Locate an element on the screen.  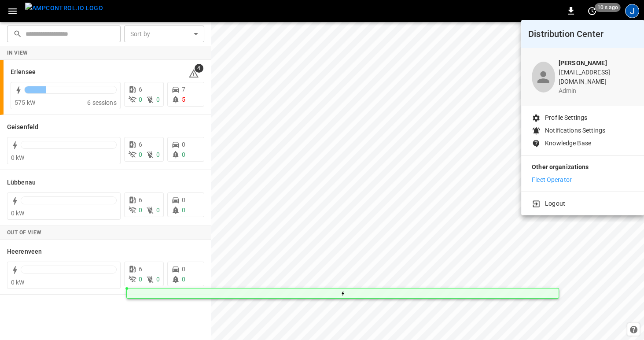
p: Notifications Settings is located at coordinates (575, 130).